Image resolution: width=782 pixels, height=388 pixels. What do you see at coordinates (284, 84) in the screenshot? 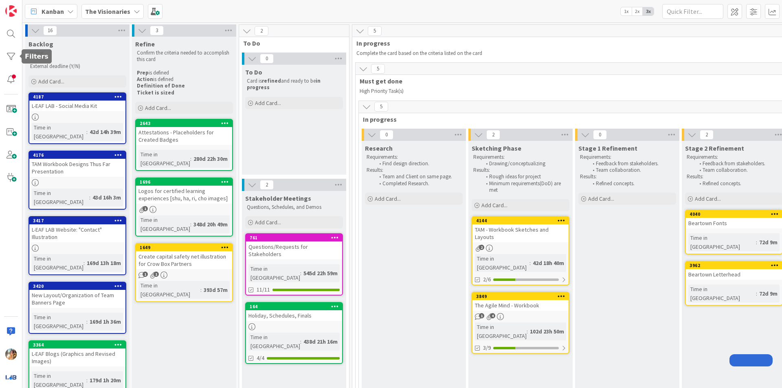
I see `strong: in progress` at bounding box center [284, 84].